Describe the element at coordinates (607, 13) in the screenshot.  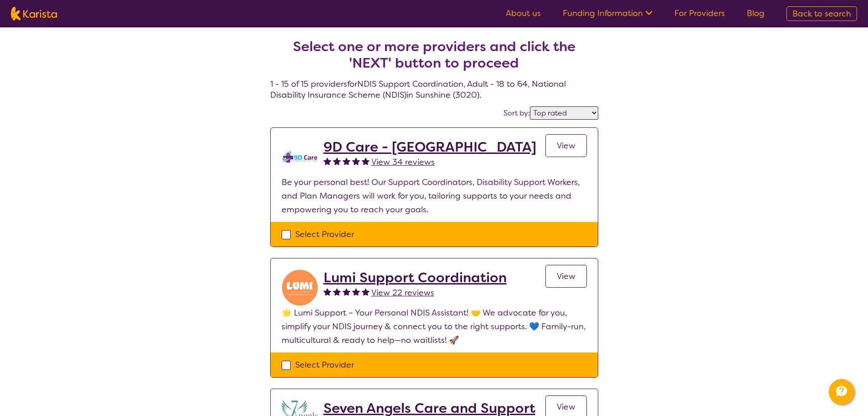
I see `a: Funding Information` at that location.